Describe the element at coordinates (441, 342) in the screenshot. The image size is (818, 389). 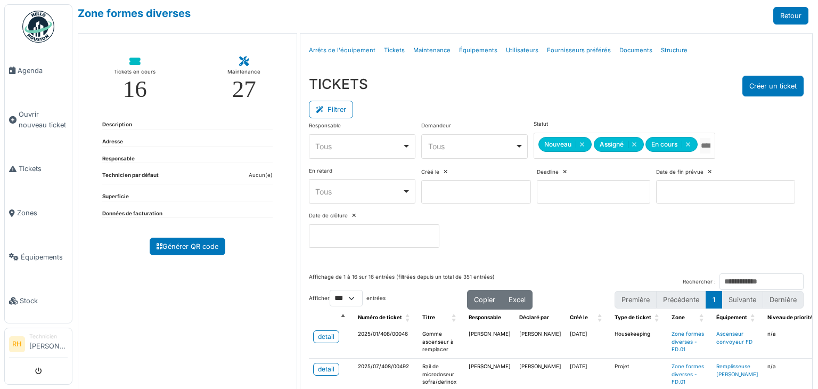
I see `td: Gomme ascenseur à remplacer` at that location.